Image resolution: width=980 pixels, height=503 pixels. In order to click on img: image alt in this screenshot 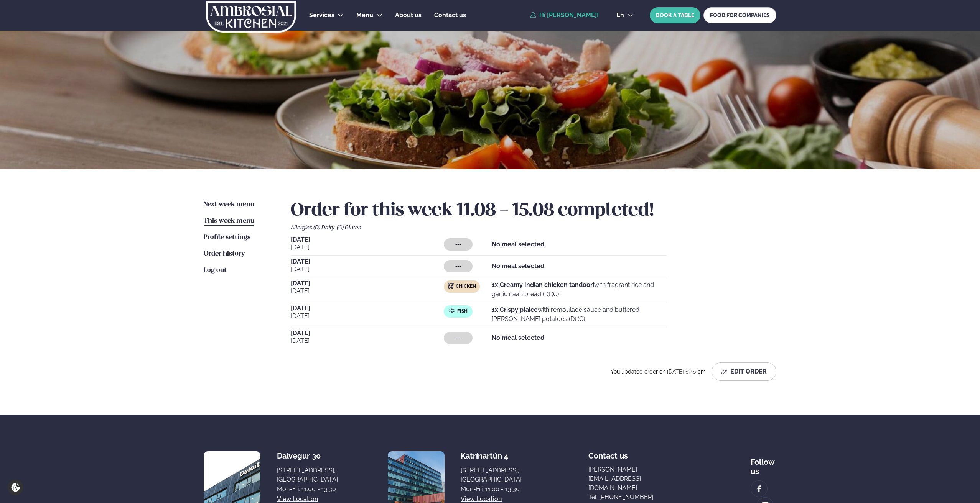, I will do `click(759, 489)`.